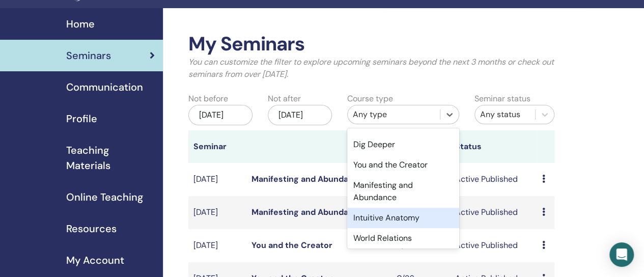 The width and height of the screenshot is (644, 277). I want to click on label: Seminar status, so click(503, 99).